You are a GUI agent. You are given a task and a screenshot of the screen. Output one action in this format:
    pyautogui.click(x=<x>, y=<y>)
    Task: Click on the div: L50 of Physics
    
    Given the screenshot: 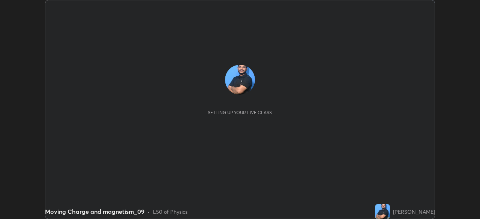 What is the action you would take?
    pyautogui.click(x=170, y=212)
    